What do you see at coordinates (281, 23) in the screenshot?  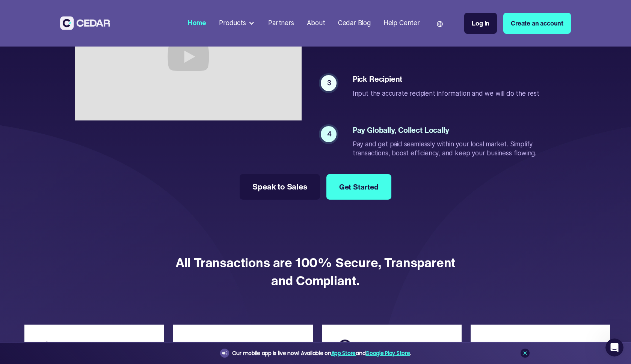 I see `a: Partners` at bounding box center [281, 23].